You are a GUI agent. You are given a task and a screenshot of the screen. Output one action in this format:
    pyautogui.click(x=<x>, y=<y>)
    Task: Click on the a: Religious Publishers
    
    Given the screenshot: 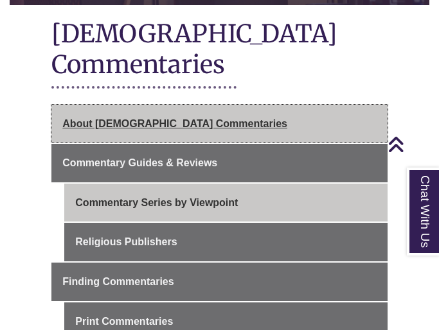 What is the action you would take?
    pyautogui.click(x=226, y=242)
    